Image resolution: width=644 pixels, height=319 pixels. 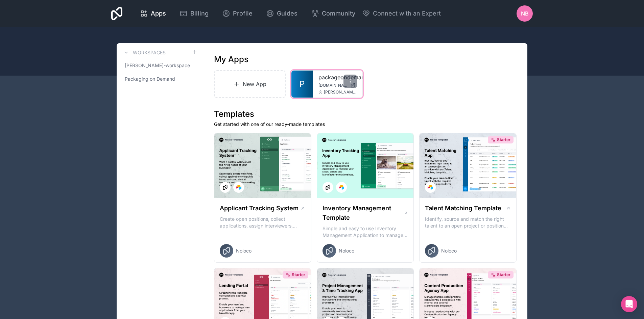 I want to click on span: Connect with an Expert, so click(x=407, y=14).